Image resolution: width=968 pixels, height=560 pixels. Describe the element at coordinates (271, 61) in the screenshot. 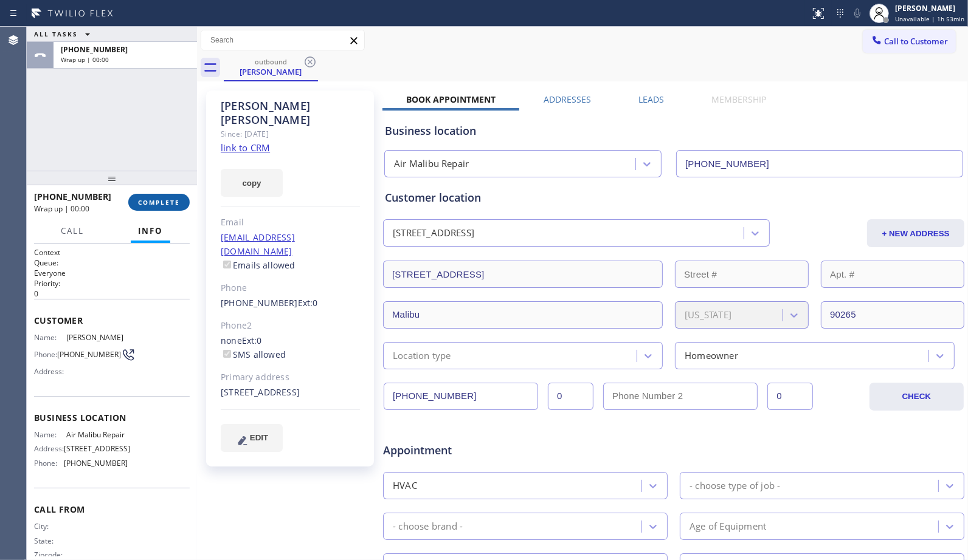

I see `div: outbound` at that location.